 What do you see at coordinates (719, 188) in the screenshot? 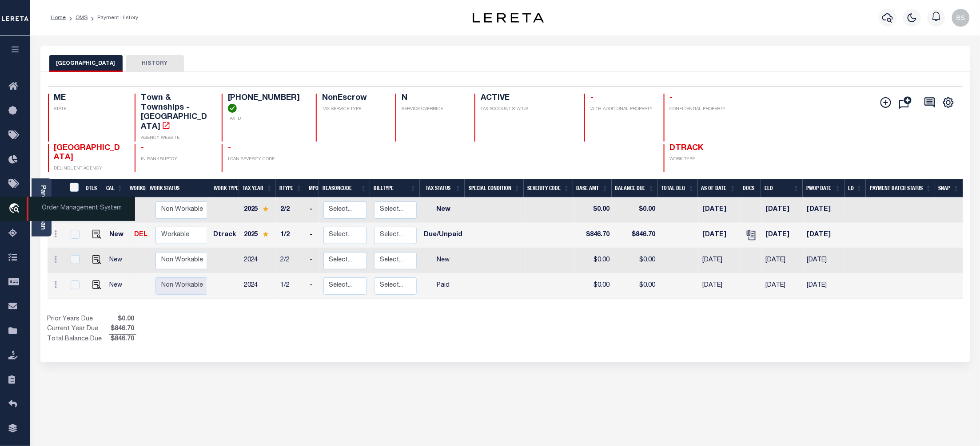
I see `th: As of Date: activate to sort column ascending` at bounding box center [719, 188].